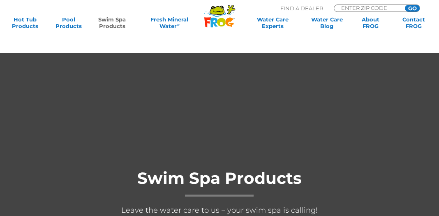  What do you see at coordinates (414, 23) in the screenshot?
I see `a: ContactFROG` at bounding box center [414, 23].